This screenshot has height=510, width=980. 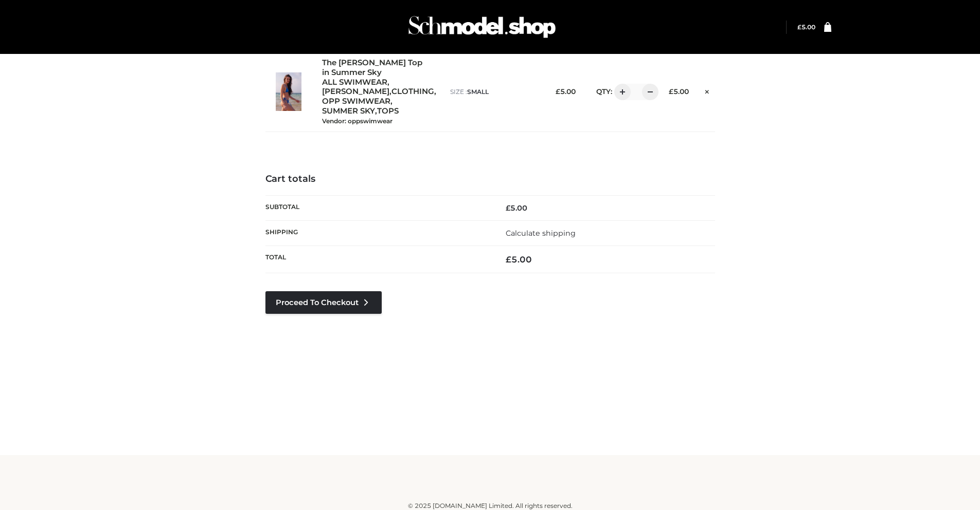 I want to click on a: Calculate shipping, so click(x=541, y=233).